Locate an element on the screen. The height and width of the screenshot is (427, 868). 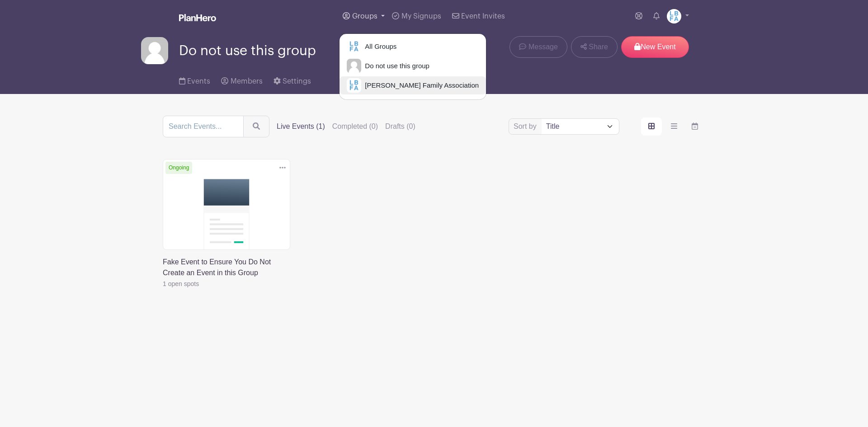
span: Event Invites is located at coordinates (483, 17).